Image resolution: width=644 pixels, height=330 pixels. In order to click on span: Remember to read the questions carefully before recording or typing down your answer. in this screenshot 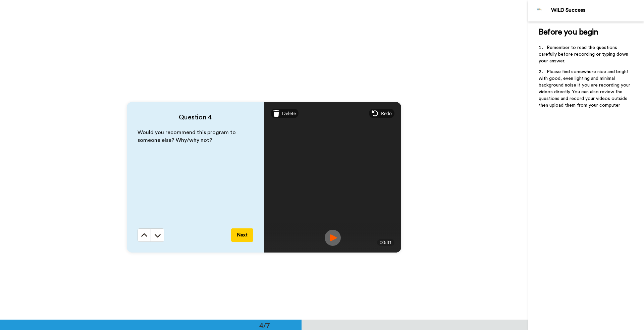, I will do `click(584, 54)`.